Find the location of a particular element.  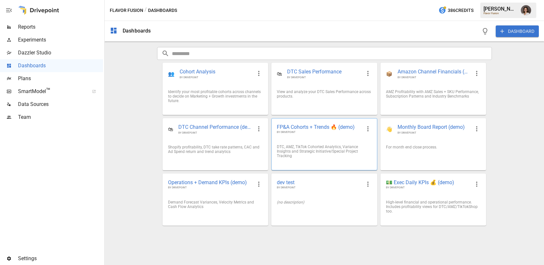

span: Reports is located at coordinates (61, 27).